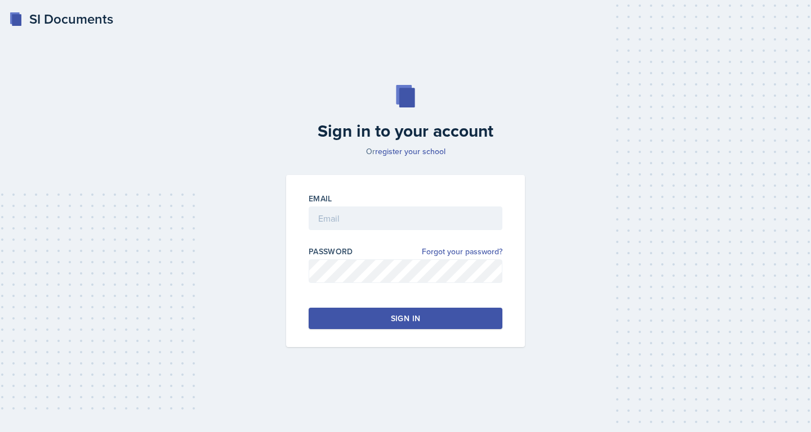 The width and height of the screenshot is (811, 432). What do you see at coordinates (405, 151) in the screenshot?
I see `p: Or` at bounding box center [405, 151].